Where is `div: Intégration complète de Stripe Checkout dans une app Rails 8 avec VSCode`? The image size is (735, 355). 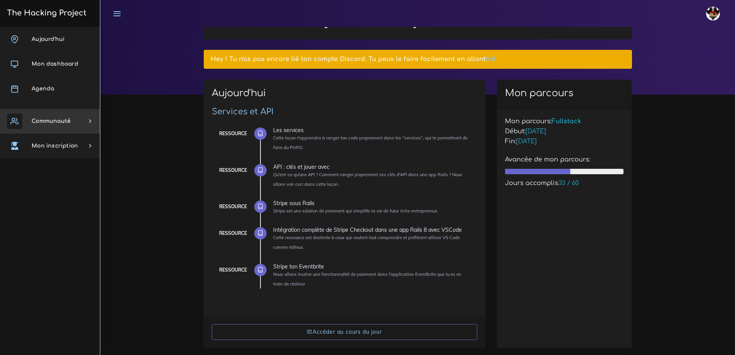
div: Intégration complète de Stripe Checkout dans une app Rails 8 avec VSCode is located at coordinates (372, 230).